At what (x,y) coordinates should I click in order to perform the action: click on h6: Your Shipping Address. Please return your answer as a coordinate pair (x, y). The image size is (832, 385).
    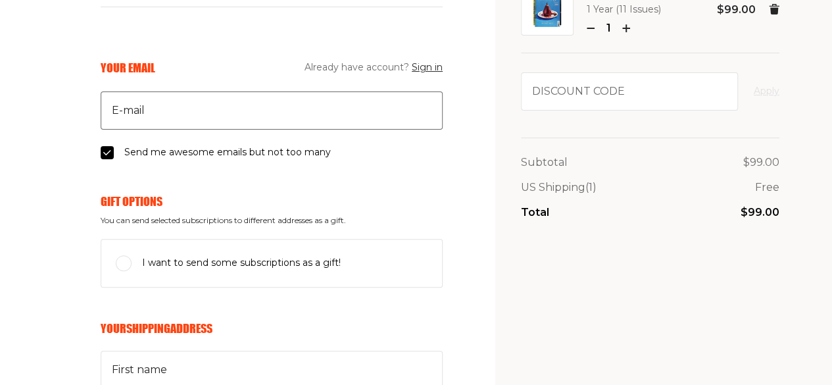
    Looking at the image, I should click on (272, 328).